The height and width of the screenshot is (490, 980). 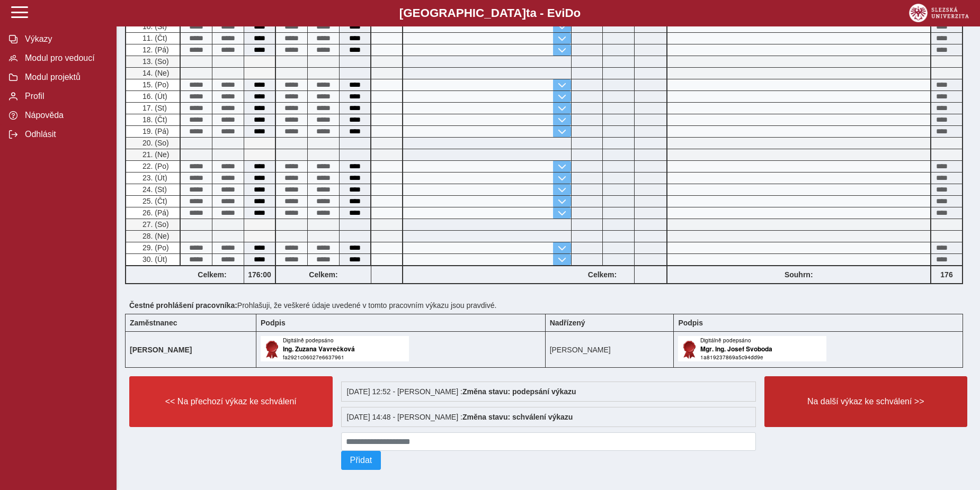 What do you see at coordinates (155, 224) in the screenshot?
I see `span: 27. (So)` at bounding box center [155, 224].